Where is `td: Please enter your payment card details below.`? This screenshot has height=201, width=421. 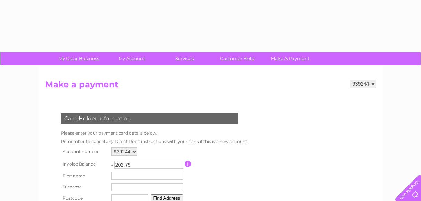
td: Please enter your payment card details below. is located at coordinates (154, 133).